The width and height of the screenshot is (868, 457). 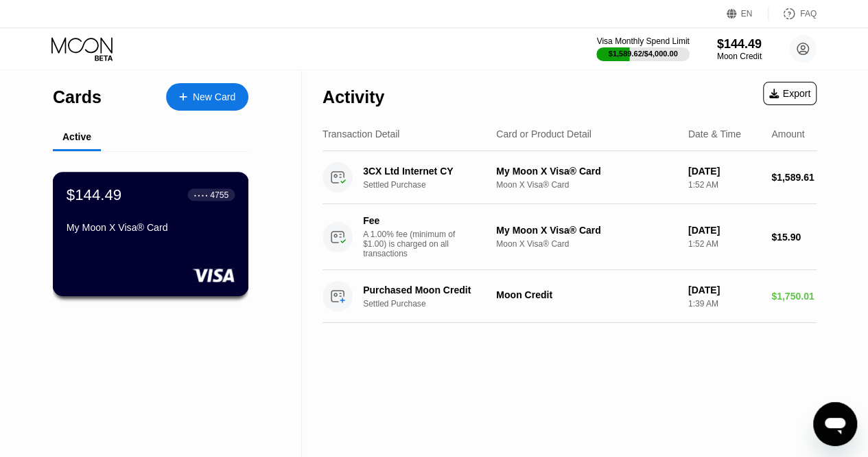 I want to click on div: 4755, so click(x=219, y=195).